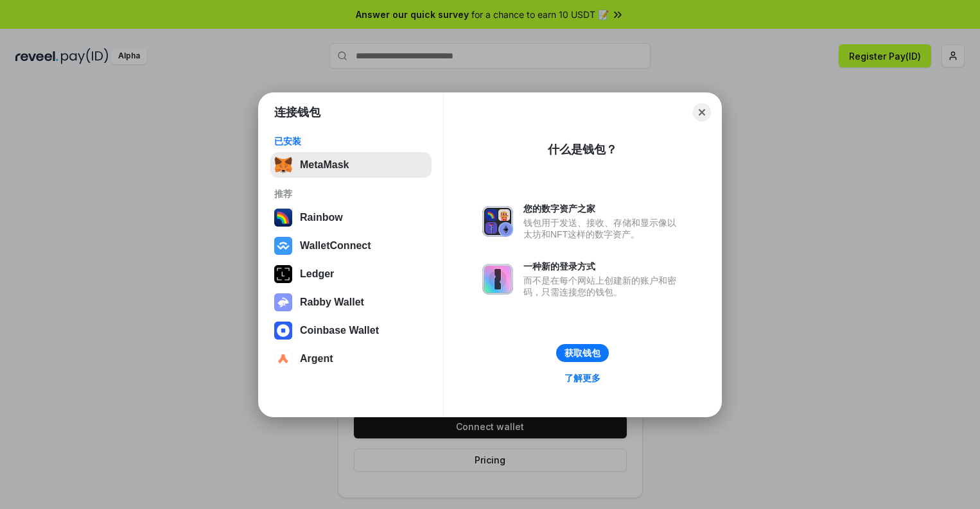 The width and height of the screenshot is (980, 509). Describe the element at coordinates (583, 354) in the screenshot. I see `div: 获取钱包` at that location.